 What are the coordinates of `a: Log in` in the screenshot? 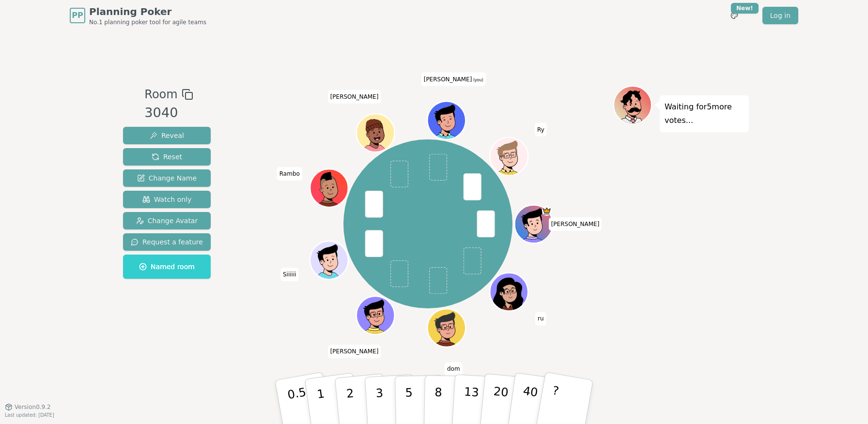 It's located at (780, 15).